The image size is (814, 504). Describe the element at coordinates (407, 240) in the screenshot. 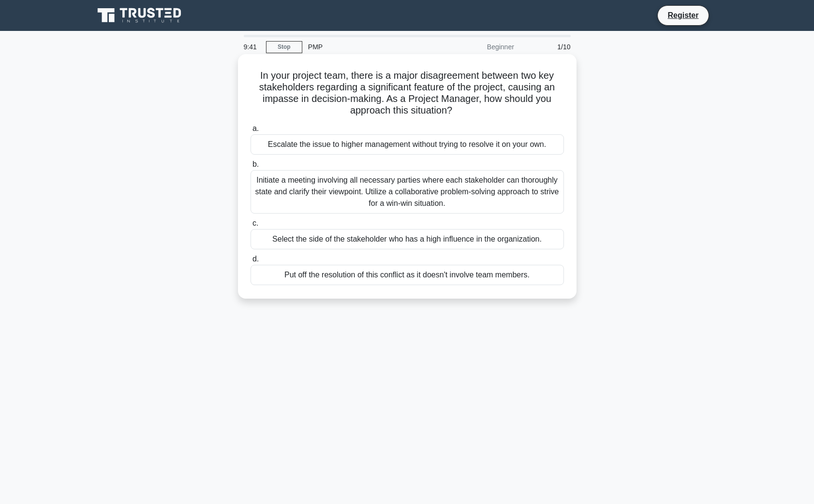

I see `div: Select the side of the stakeholder who has a high influence in the organization.` at that location.